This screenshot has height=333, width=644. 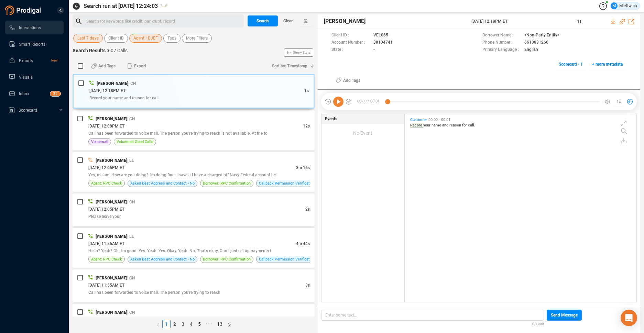 I want to click on div: grid, so click(x=522, y=209).